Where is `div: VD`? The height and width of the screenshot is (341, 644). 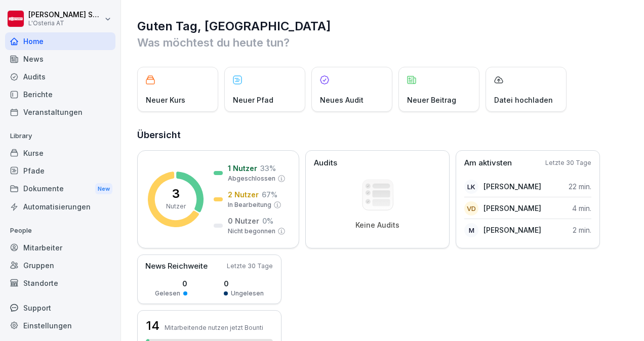
div: VD is located at coordinates (471, 209).